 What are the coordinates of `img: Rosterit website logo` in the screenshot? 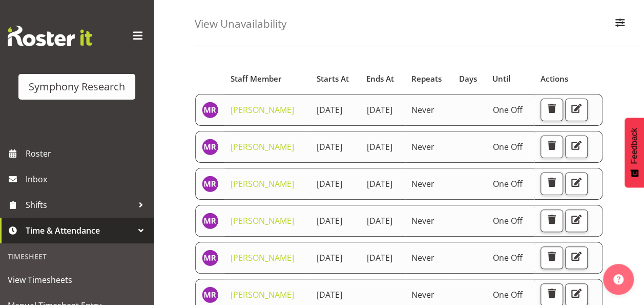 It's located at (50, 36).